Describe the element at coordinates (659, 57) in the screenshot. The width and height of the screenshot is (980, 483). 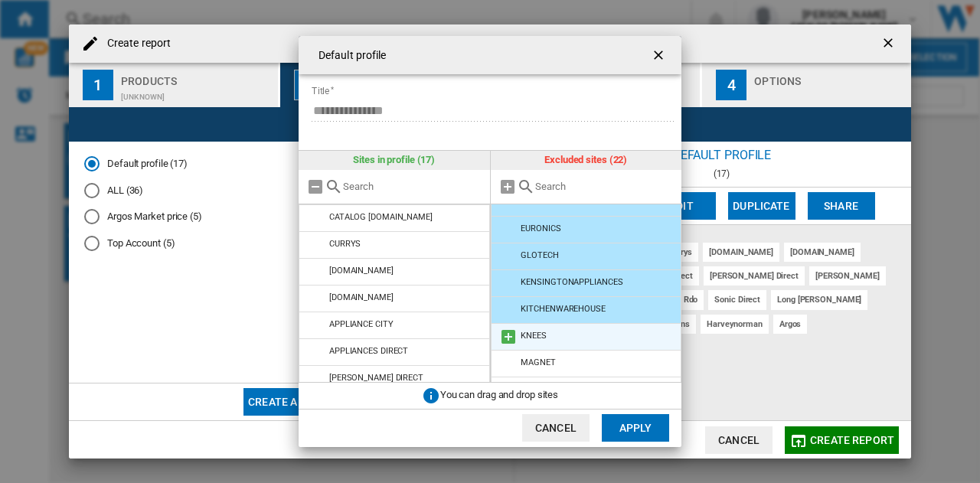
I see `ng-md-icon: getI18NText('BUTTONS.CLOSE_DIALOG')` at that location.